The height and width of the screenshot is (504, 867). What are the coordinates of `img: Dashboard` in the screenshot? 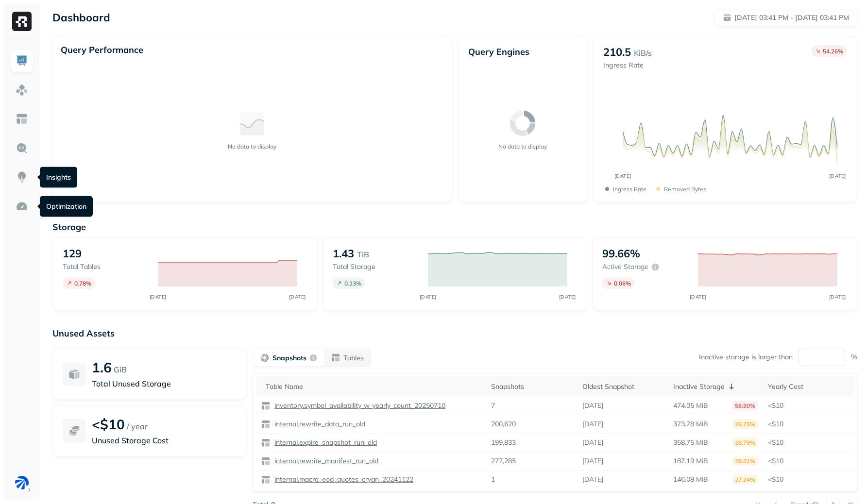 It's located at (22, 61).